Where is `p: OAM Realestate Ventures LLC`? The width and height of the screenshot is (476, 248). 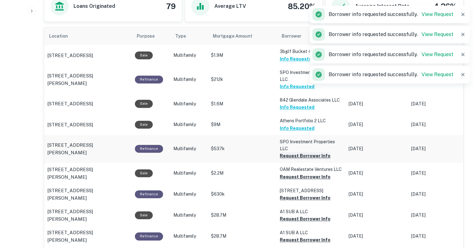 p: OAM Realestate Ventures LLC is located at coordinates (311, 169).